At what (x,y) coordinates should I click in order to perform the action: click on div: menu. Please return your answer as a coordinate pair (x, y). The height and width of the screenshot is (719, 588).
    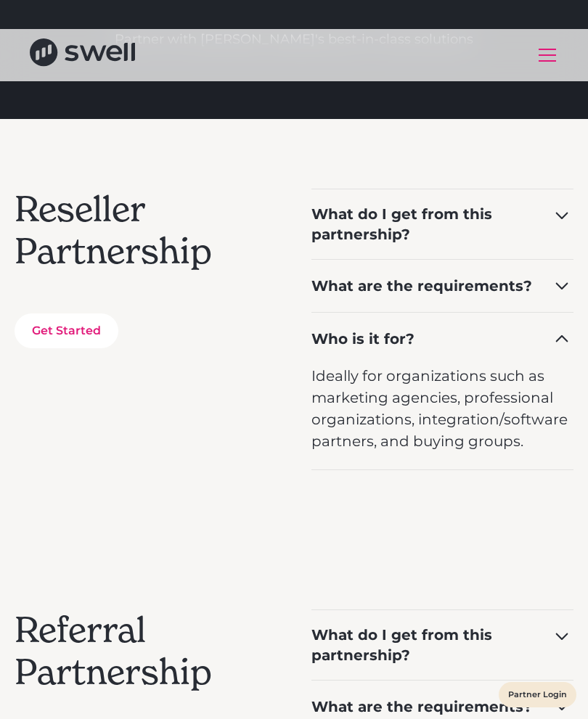
    Looking at the image, I should click on (544, 55).